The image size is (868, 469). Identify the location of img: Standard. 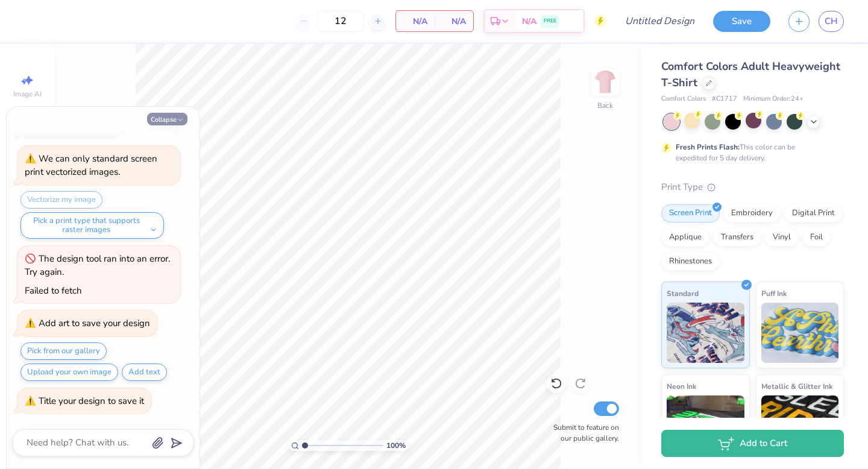
(705, 332).